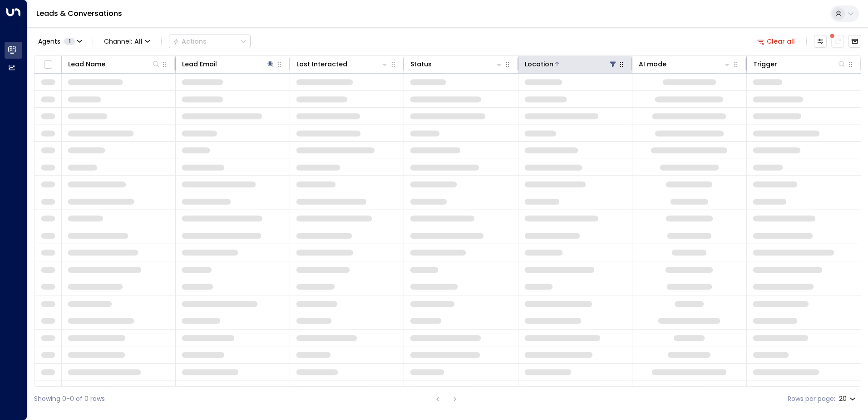 The height and width of the screenshot is (420, 868). Describe the element at coordinates (210, 42) in the screenshot. I see `div: Button group with a nested menu` at that location.